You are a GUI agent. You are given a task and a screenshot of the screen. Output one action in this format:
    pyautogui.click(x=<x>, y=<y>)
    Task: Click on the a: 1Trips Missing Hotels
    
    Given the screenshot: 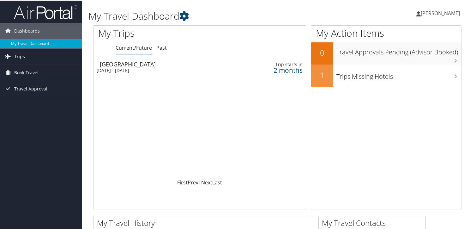 What is the action you would take?
    pyautogui.click(x=386, y=75)
    